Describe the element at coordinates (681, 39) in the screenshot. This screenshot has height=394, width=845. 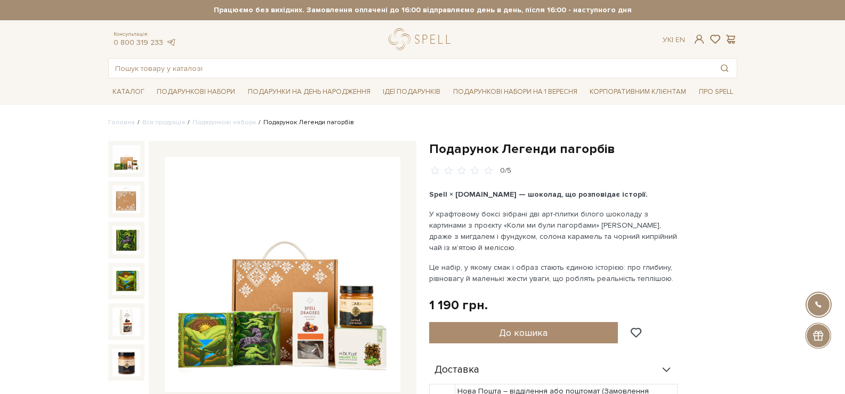
I see `a: En` at that location.